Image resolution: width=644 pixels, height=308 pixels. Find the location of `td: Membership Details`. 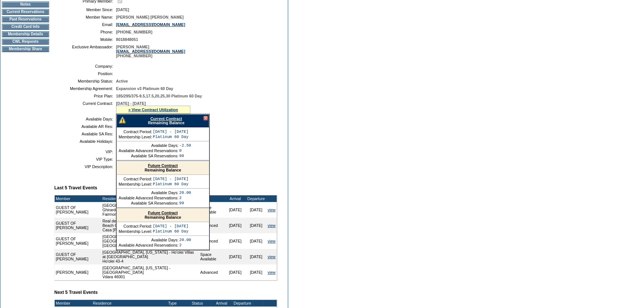

td: Membership Details is located at coordinates (25, 34).